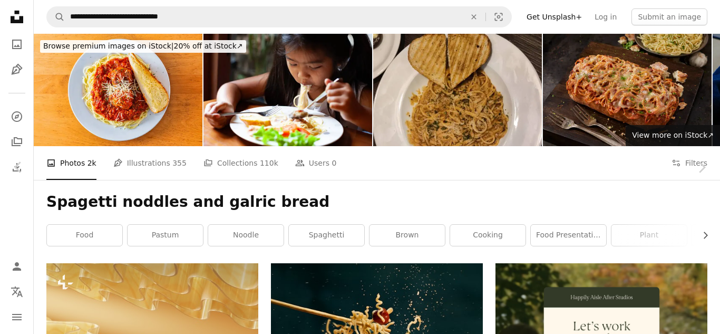 The image size is (720, 334). What do you see at coordinates (143, 46) in the screenshot?
I see `span: 20% off at iStock ↗` at bounding box center [143, 46].